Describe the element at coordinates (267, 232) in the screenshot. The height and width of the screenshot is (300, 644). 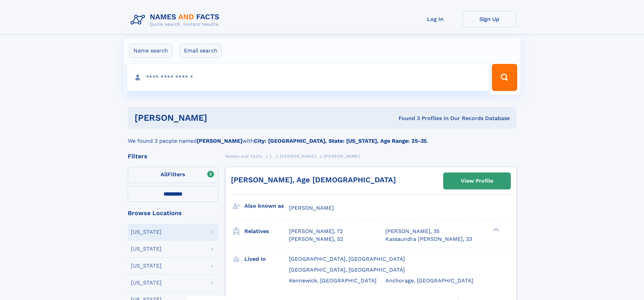
I see `h3: Relatives` at that location.